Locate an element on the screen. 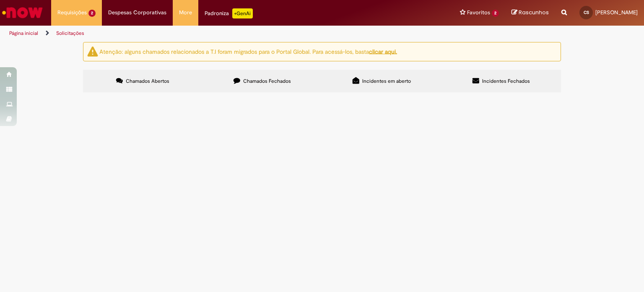 The image size is (644, 292). span: Chamados Abertos is located at coordinates (147, 81).